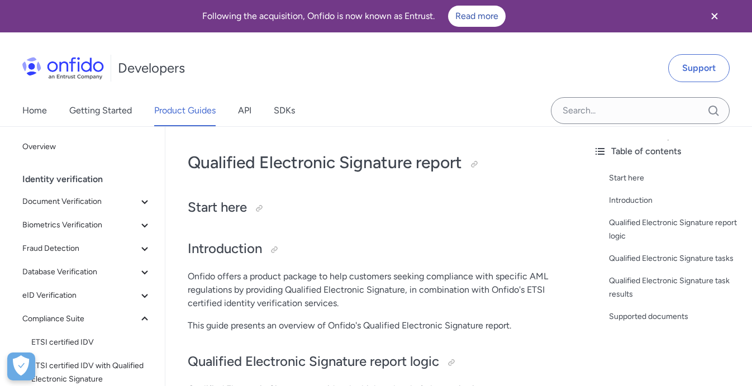  I want to click on a: API, so click(245, 111).